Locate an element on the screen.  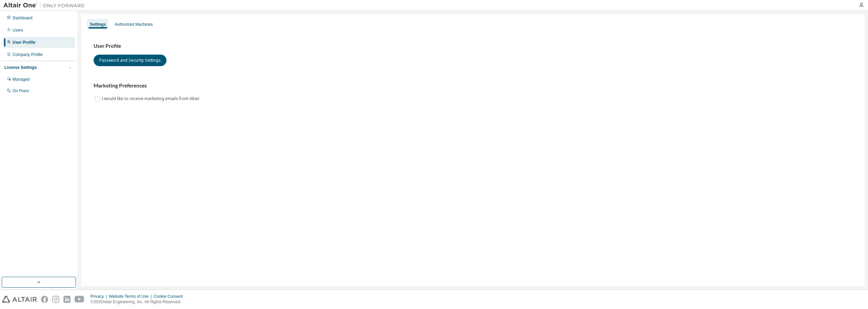
div: Users is located at coordinates (18, 30).